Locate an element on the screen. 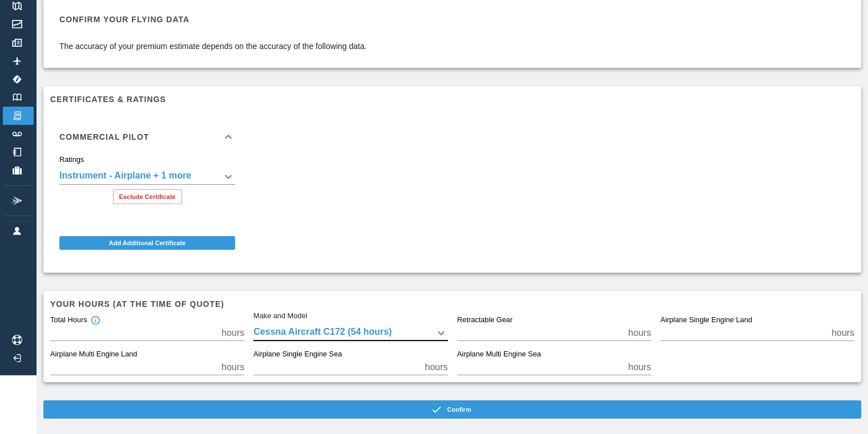 The image size is (868, 434). h6: Confirm your flying data is located at coordinates (213, 19).